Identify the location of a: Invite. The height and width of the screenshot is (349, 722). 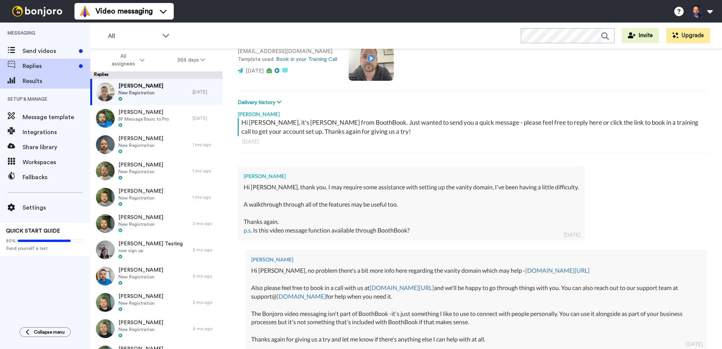
(640, 36).